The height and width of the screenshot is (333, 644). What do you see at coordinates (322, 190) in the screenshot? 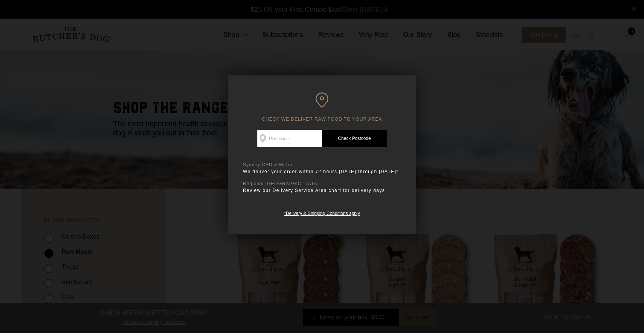
I see `p: Review our Delivery Service Area chart for delivery days` at bounding box center [322, 190].